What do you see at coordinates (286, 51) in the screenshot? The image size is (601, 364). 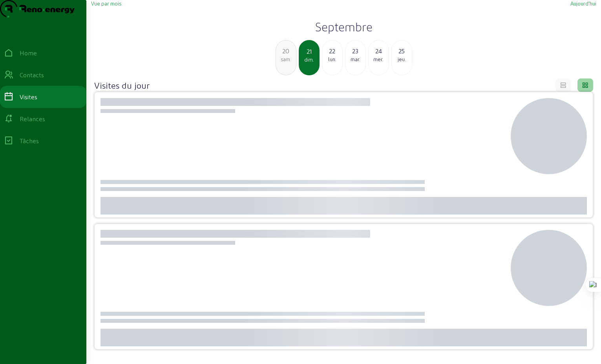 I see `div: 20` at bounding box center [286, 51].